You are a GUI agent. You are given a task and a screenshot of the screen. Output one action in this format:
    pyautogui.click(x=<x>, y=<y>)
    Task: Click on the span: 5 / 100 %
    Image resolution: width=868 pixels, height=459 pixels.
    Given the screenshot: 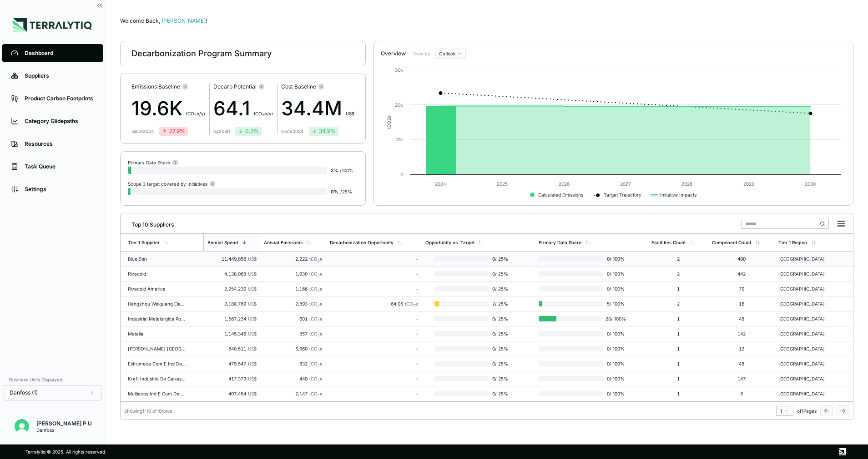 What is the action you would take?
    pyautogui.click(x=615, y=304)
    